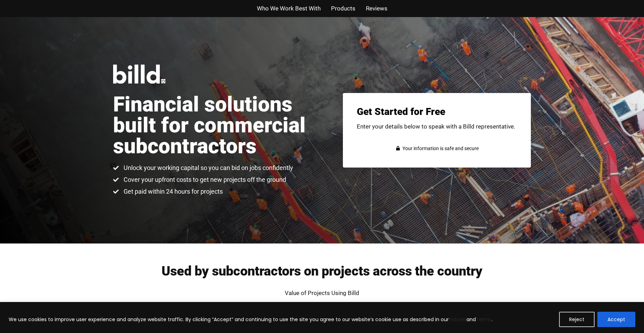 The width and height of the screenshot is (644, 333). Describe the element at coordinates (437, 112) in the screenshot. I see `h3: Get Started for Free` at that location.